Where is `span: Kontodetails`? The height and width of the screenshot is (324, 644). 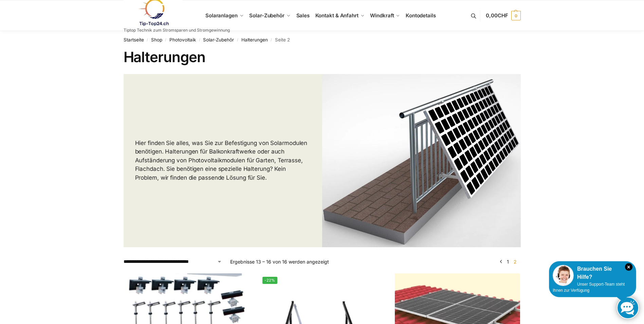 span: Kontodetails is located at coordinates (421, 15).